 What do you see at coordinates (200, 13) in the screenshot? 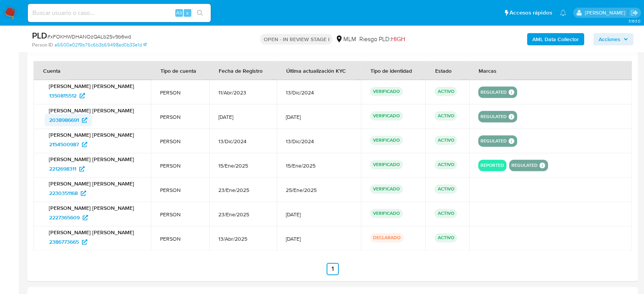
I see `button: search-icon` at bounding box center [200, 13].